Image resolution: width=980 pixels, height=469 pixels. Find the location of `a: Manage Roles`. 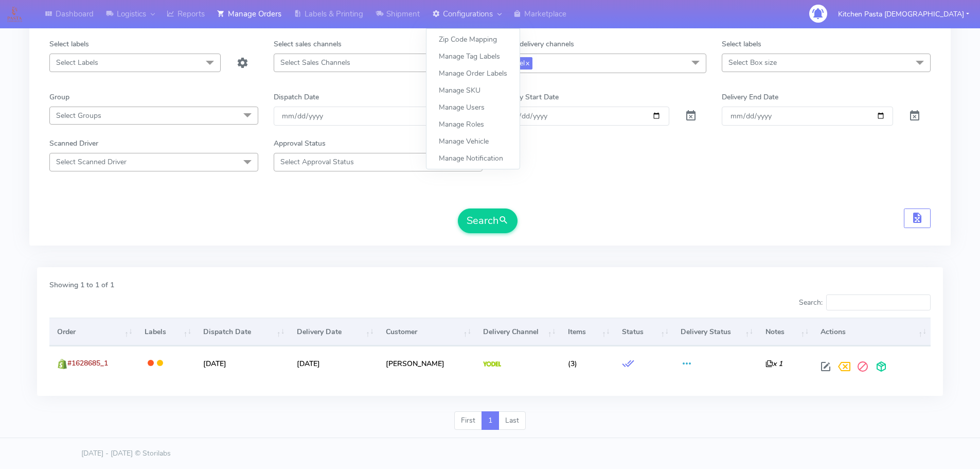

a: Manage Roles is located at coordinates (473, 124).